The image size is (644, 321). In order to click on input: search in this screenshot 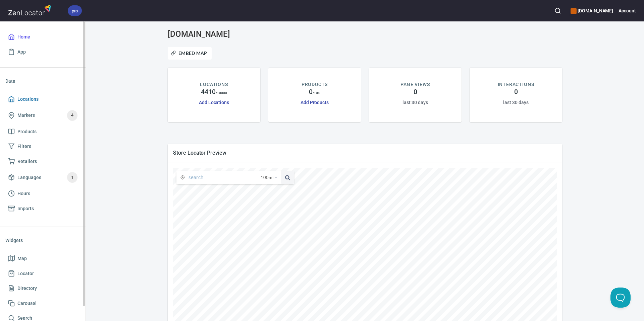, I will do `click(224, 178)`.